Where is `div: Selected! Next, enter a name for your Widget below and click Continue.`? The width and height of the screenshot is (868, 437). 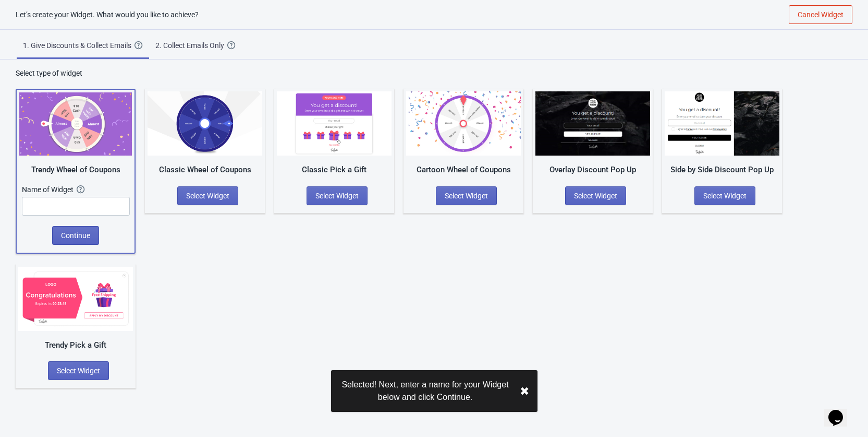
div: Selected! Next, enter a name for your Widget below and click Continue. is located at coordinates (426, 391).